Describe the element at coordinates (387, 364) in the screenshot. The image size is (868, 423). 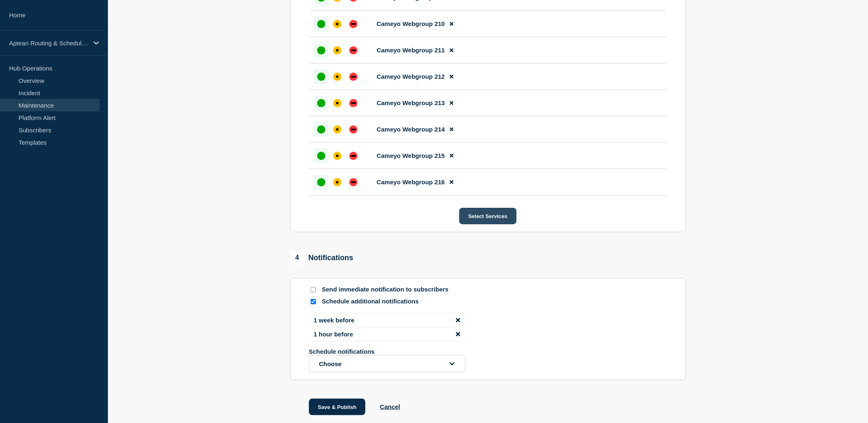
I see `button: open dropdown` at that location.